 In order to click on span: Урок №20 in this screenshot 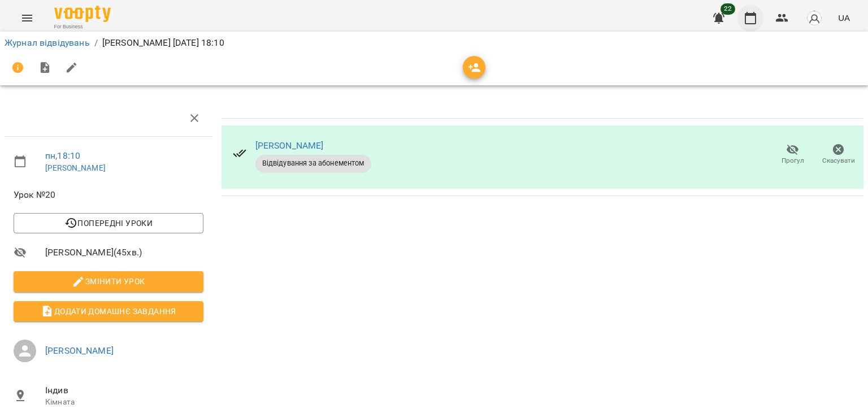, I will do `click(108, 195)`.